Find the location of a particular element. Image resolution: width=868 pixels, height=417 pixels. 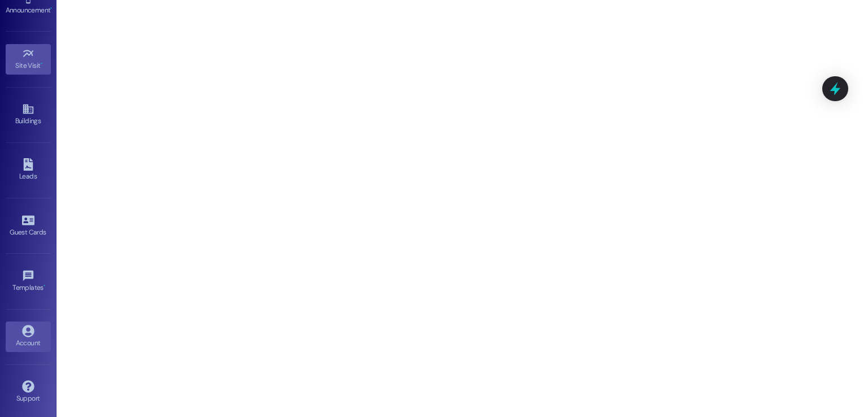

a: Leads is located at coordinates (29, 170).